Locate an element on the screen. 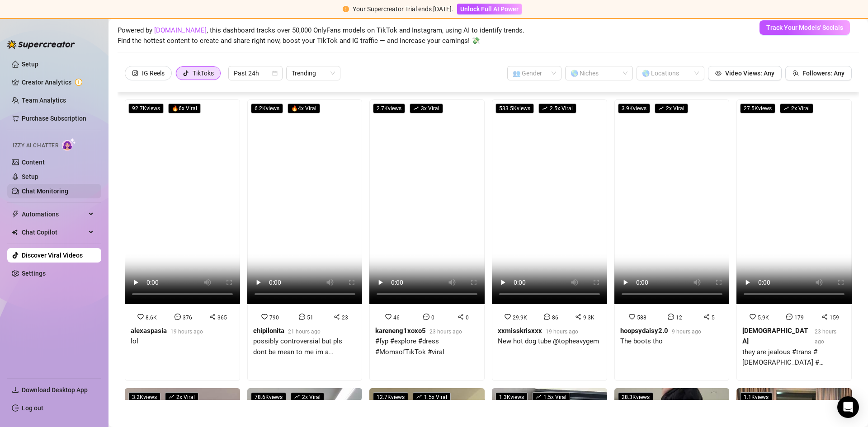  span: 365 is located at coordinates (222, 318).